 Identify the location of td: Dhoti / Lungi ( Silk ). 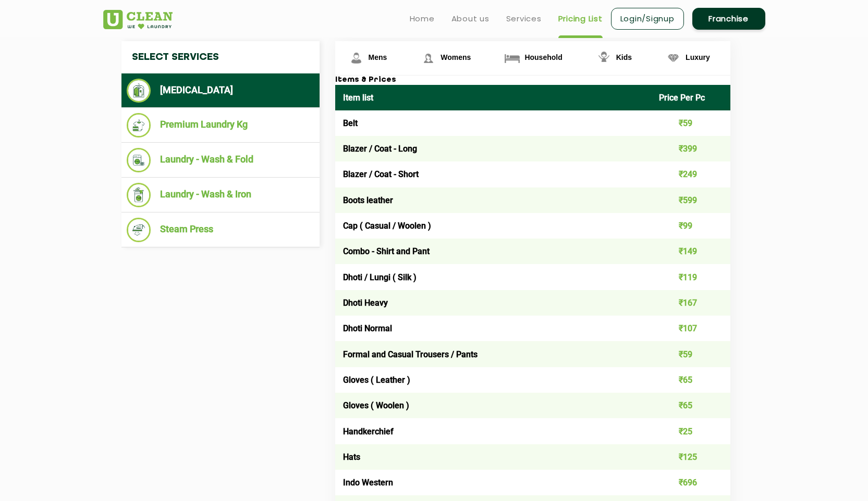
(493, 277).